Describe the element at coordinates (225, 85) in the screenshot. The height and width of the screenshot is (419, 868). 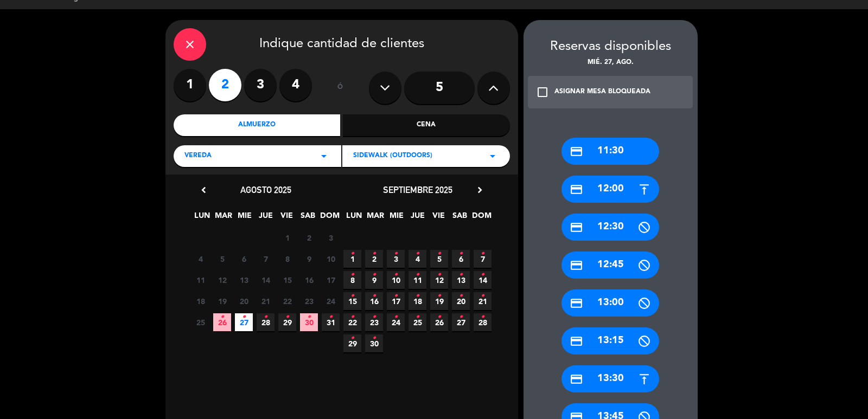
I see `label: 2` at that location.